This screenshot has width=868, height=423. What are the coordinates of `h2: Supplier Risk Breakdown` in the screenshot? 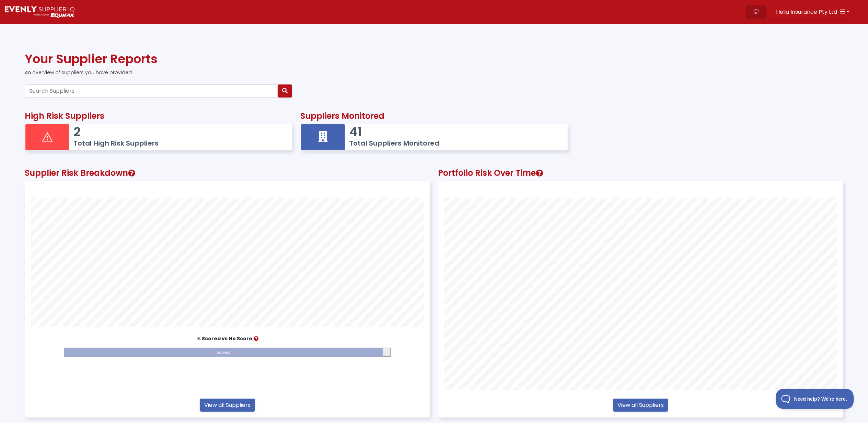 It's located at (227, 173).